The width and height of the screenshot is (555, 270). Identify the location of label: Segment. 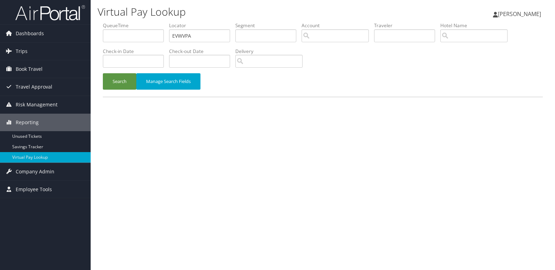
(269, 25).